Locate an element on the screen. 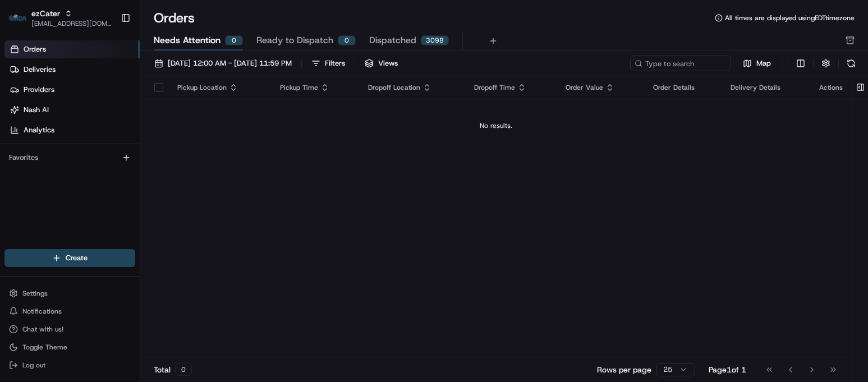  span: ezCater is located at coordinates (45, 13).